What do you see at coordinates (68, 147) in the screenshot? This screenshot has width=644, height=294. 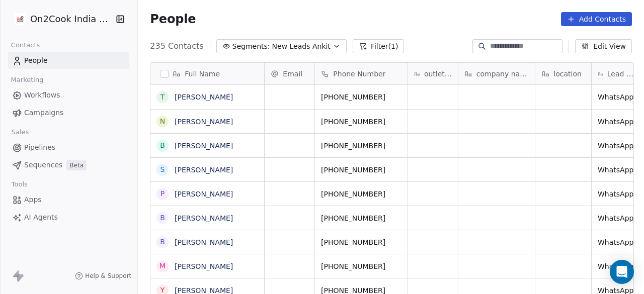 I see `a: Pipelines` at bounding box center [68, 147].